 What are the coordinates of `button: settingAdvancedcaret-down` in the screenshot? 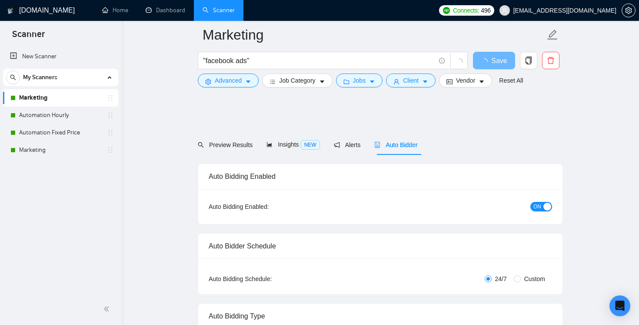 It's located at (228, 80).